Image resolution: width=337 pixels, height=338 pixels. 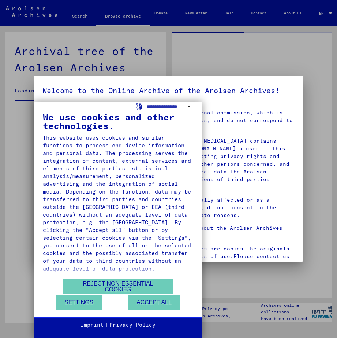 I want to click on a: Privacy Policy, so click(x=133, y=325).